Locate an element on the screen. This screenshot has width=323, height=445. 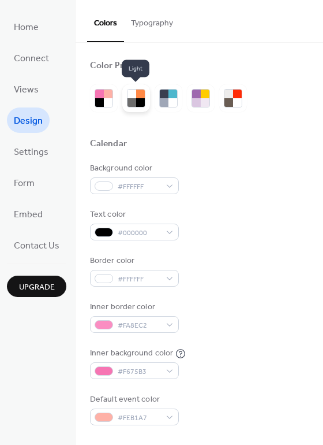
div: Background color is located at coordinates (133, 168).